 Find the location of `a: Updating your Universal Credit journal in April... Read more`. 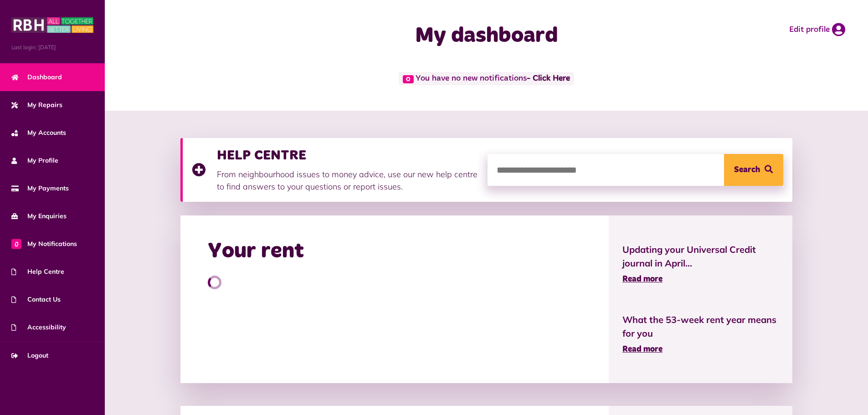

a: Updating your Universal Credit journal in April... Read more is located at coordinates (700, 264).